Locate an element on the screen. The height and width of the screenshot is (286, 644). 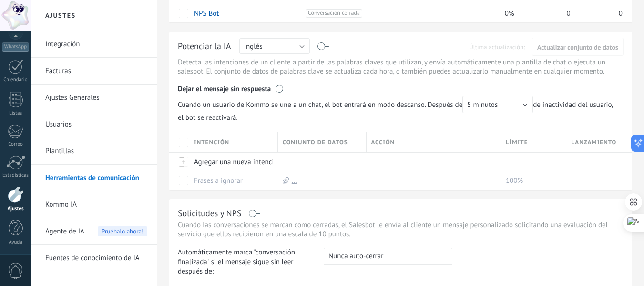
a: Ajustes Generales is located at coordinates (96, 98).